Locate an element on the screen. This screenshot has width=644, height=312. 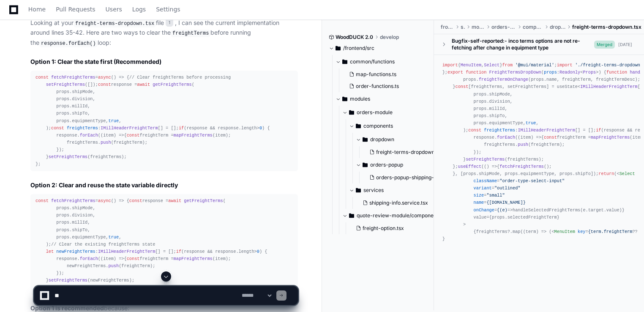
span: develop is located at coordinates (389, 37).